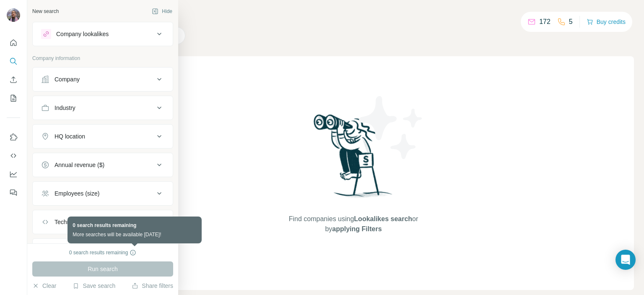  Describe the element at coordinates (103, 79) in the screenshot. I see `button: Company` at that location.